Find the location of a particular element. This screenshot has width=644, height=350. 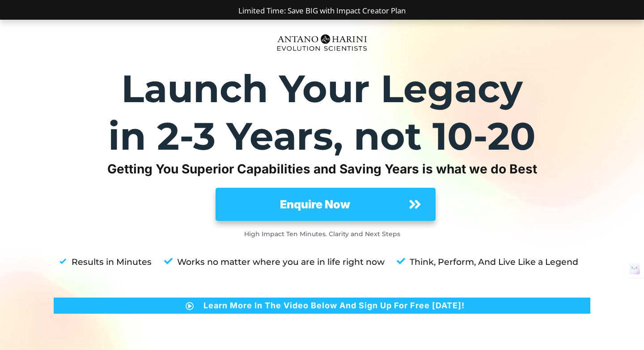

img: Evolution-Scientist (2) is located at coordinates (322, 43).